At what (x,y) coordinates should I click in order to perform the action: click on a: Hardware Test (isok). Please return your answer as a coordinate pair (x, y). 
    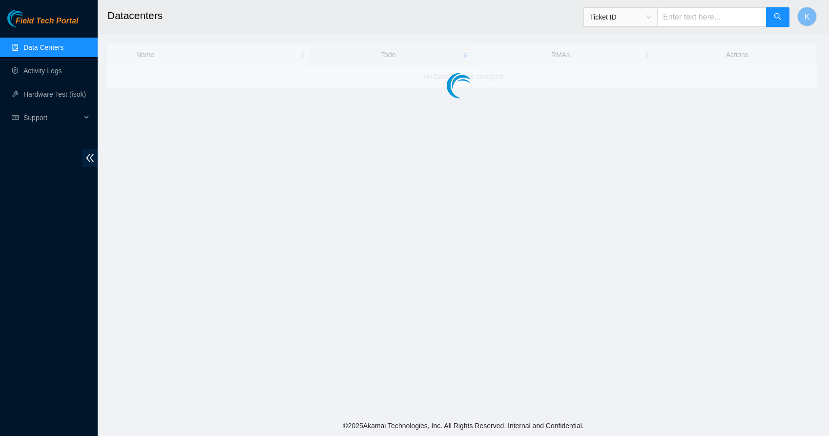
    Looking at the image, I should click on (55, 94).